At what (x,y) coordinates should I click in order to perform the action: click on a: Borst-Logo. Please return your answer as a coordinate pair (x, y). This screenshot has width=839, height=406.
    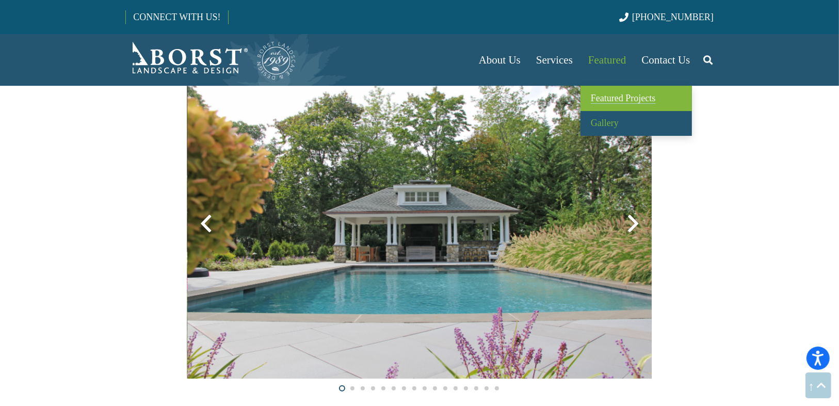
    Looking at the image, I should click on (211, 60).